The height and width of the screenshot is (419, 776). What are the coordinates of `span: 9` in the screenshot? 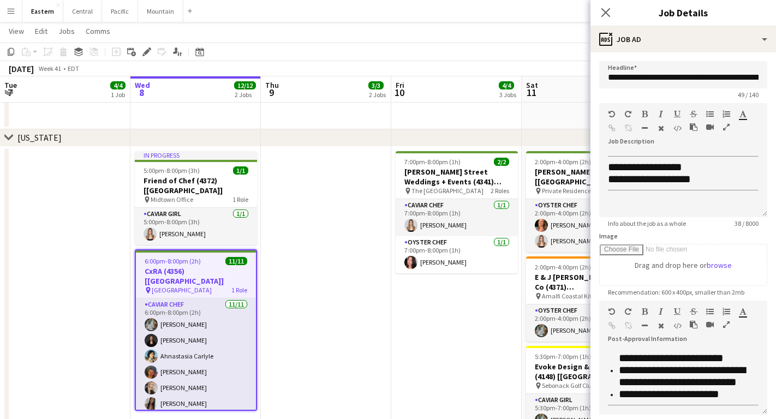 It's located at (271, 92).